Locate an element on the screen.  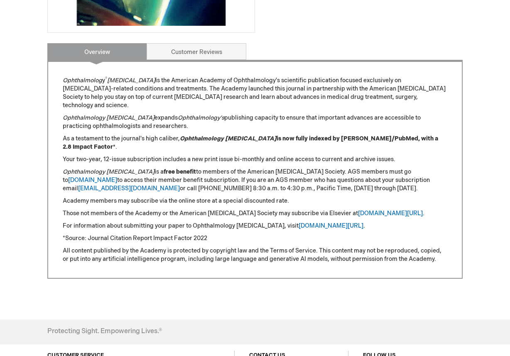
a: Overview is located at coordinates (97, 51).